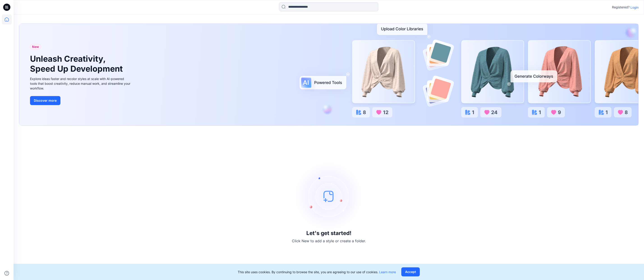 The height and width of the screenshot is (280, 644). I want to click on span: New, so click(35, 47).